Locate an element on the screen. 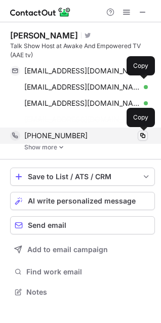 The width and height of the screenshot is (161, 323). span: AI write personalized message is located at coordinates (81, 201).